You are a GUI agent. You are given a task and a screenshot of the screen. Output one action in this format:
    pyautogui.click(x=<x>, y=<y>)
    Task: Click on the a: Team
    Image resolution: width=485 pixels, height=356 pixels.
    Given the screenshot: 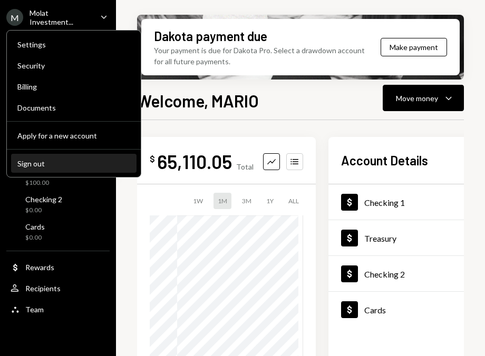 What is the action you would take?
    pyautogui.click(x=58, y=309)
    